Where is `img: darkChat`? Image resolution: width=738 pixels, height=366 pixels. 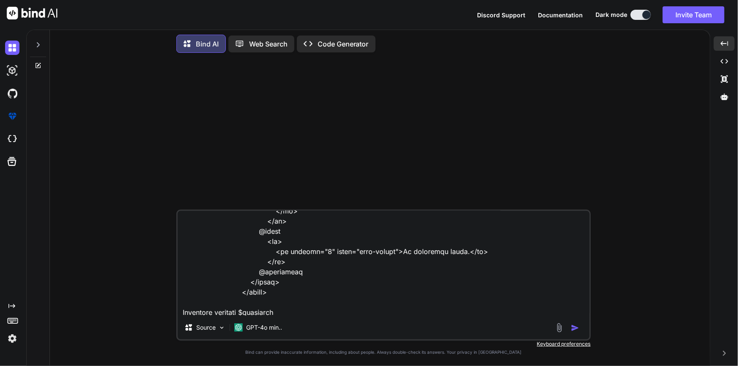
img: darkChat is located at coordinates (12, 48).